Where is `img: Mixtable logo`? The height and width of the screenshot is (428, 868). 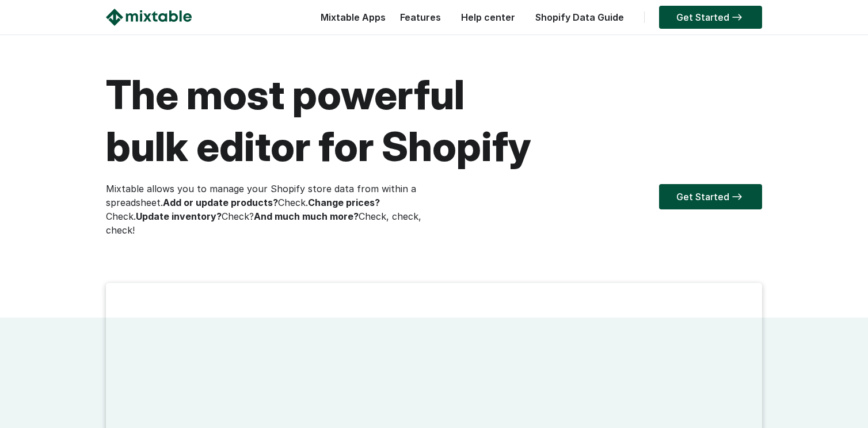
img: Mixtable logo is located at coordinates (149, 17).